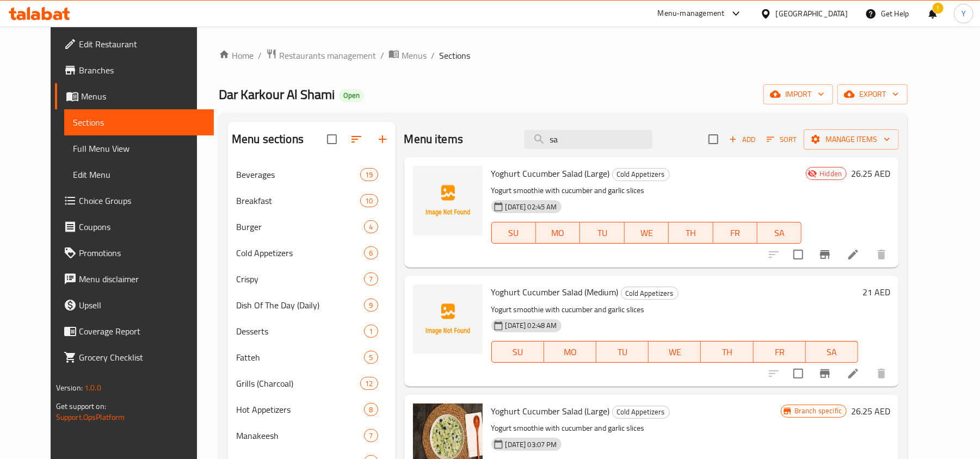 This screenshot has height=459, width=980. What do you see at coordinates (876, 292) in the screenshot?
I see `h6: 21 AED` at bounding box center [876, 292].